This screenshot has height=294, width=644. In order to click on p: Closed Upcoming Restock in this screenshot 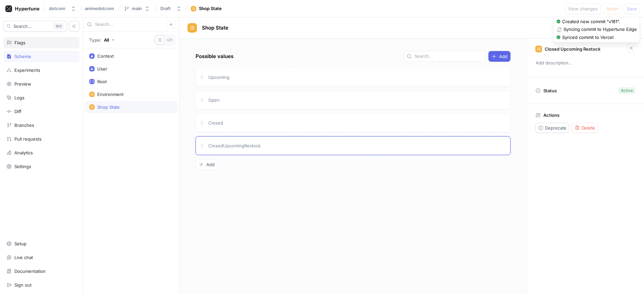, I will do `click(572, 49)`.